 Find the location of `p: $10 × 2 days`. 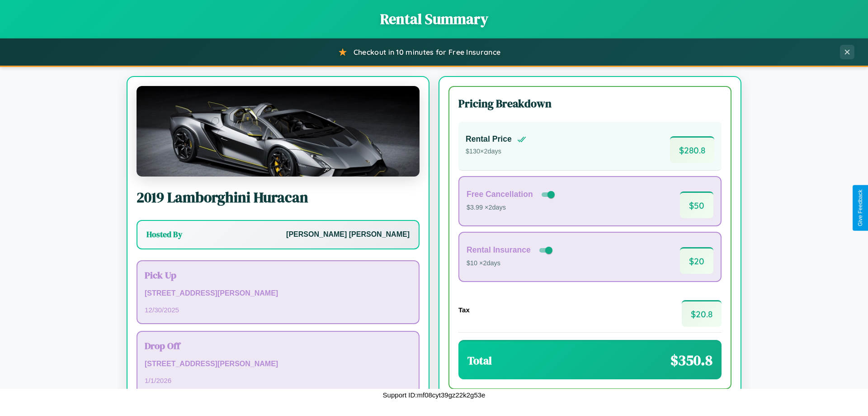

p: $10 × 2 days is located at coordinates (510, 263).